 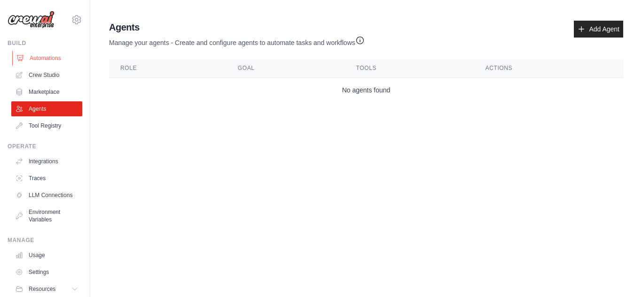 I want to click on a: Settings, so click(x=47, y=272).